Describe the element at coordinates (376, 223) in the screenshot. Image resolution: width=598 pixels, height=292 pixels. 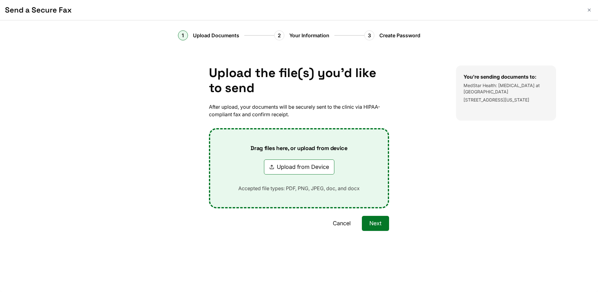
I see `button: Next` at that location.